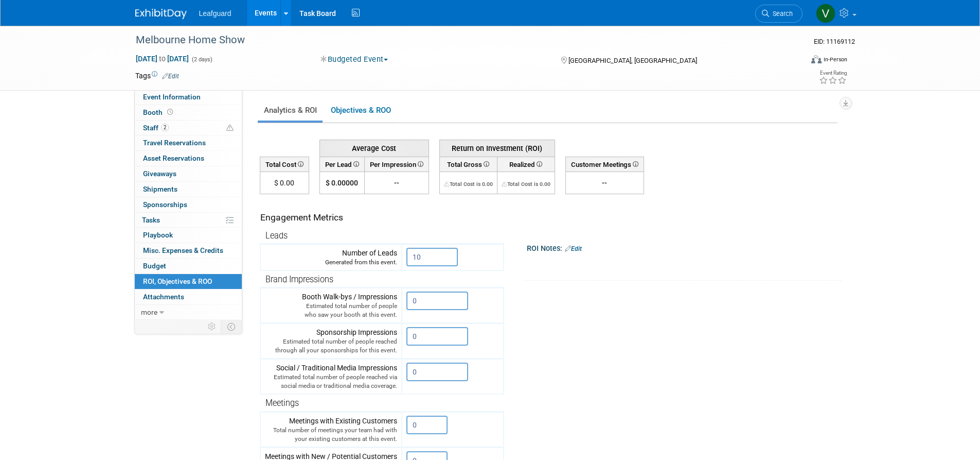 The image size is (980, 460). Describe the element at coordinates (170, 111) in the screenshot. I see `span: Booth not reserved yet` at that location.